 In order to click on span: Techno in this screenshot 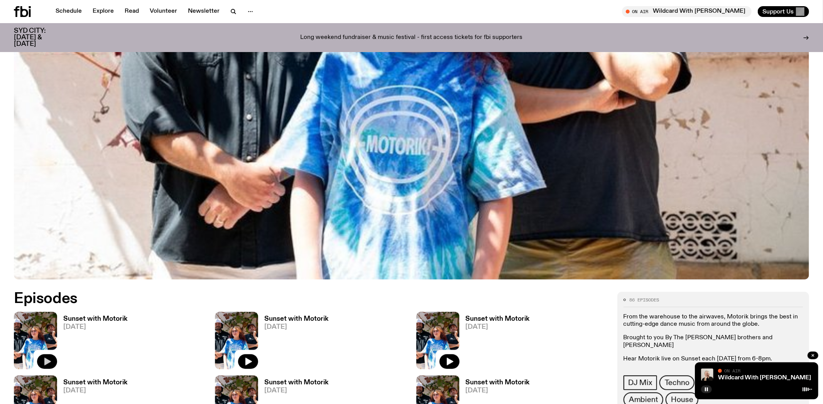, I will do `click(677, 383)`.